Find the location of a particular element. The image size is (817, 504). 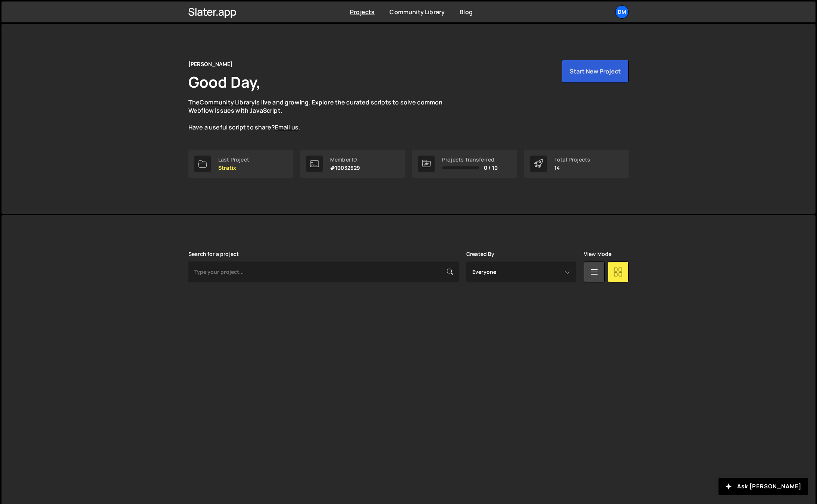

span: 0 / 10 is located at coordinates (490, 168).